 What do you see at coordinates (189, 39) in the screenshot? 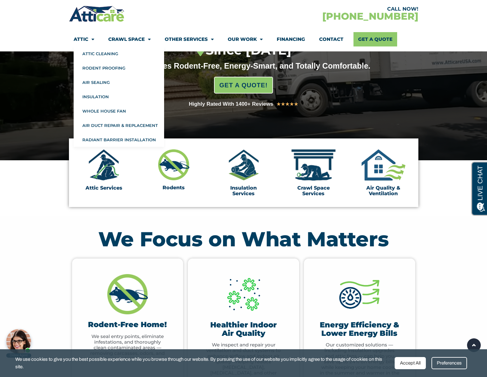
I see `a: Other Services` at bounding box center [189, 39].